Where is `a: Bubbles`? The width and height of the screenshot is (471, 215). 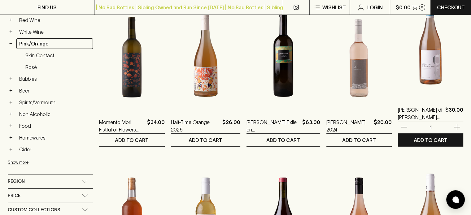
a: Bubbles is located at coordinates (54, 79).